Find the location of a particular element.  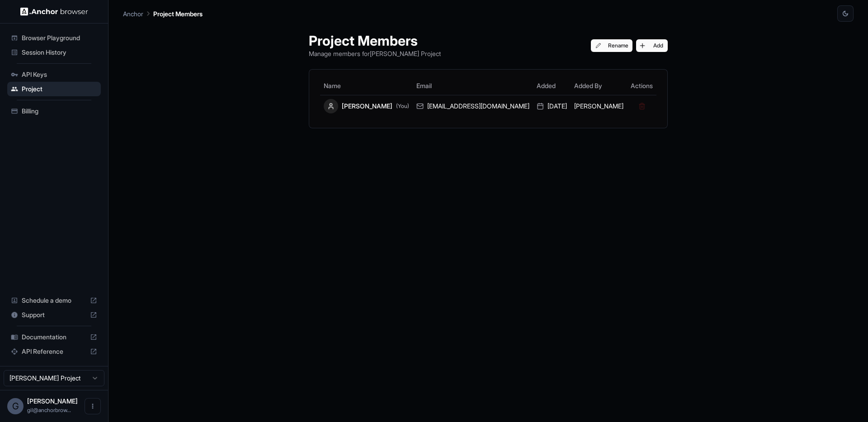

span: Session History is located at coordinates (59, 53).